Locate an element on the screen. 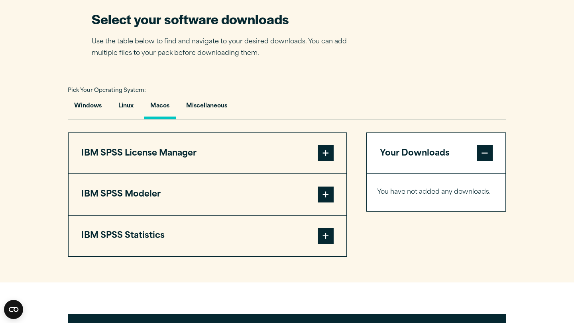  p: You have not added any downloads. is located at coordinates (436, 192).